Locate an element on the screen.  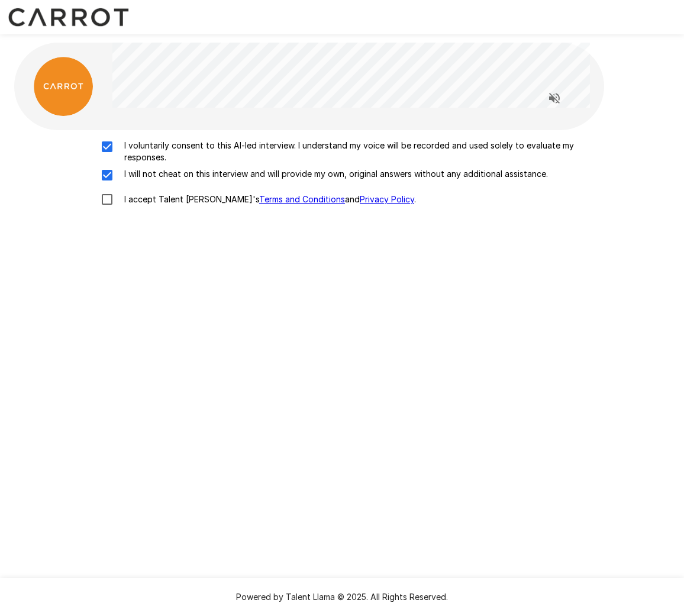
img: carrot_logo.png is located at coordinates (63, 87).